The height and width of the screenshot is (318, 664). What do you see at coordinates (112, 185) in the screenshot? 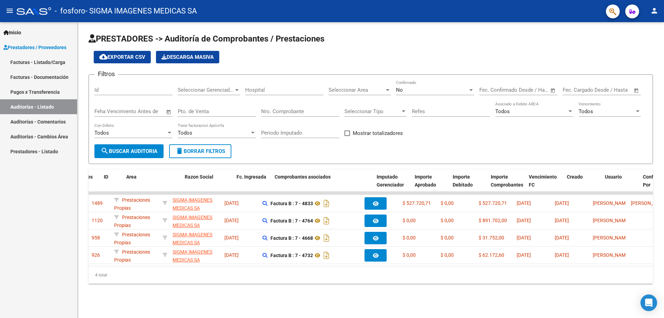
I see `datatable-header-cell: ID` at bounding box center [112, 185].